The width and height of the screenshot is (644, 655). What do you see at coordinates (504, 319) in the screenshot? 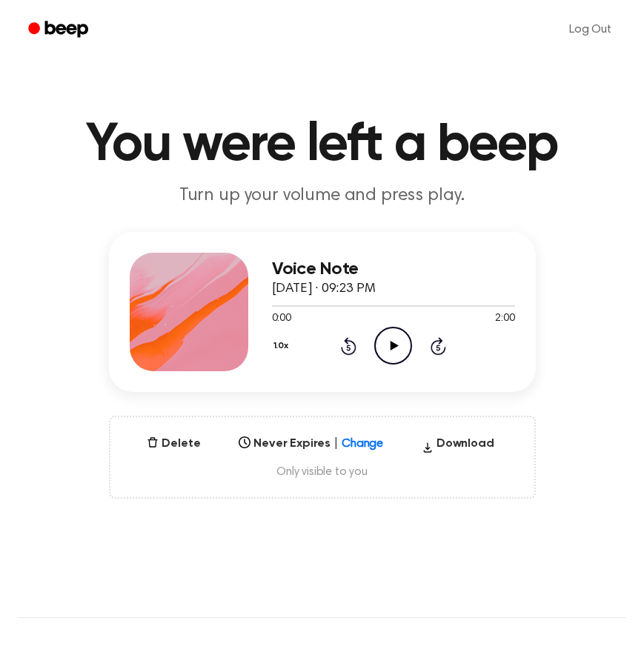
I see `span: 2:00` at bounding box center [504, 319].